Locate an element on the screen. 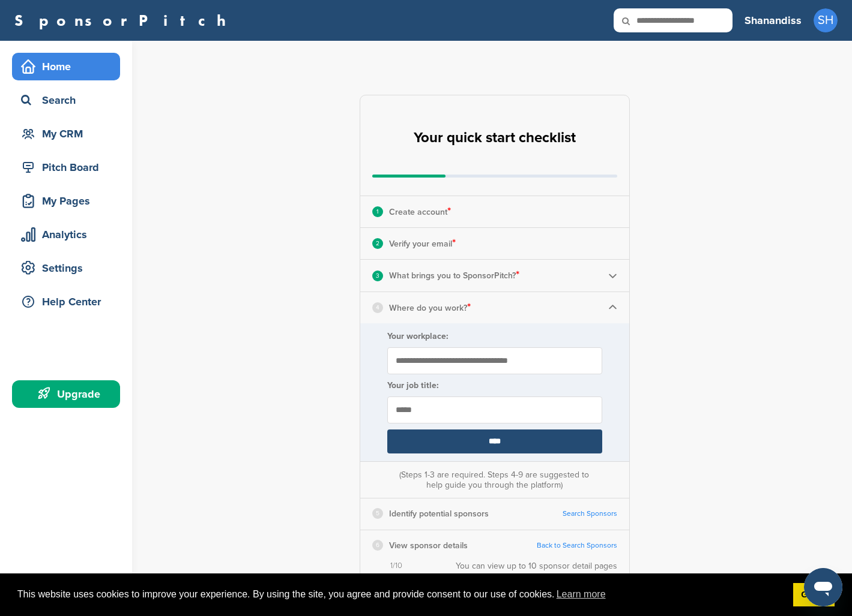 The height and width of the screenshot is (616, 852). div: 1 is located at coordinates (378, 211).